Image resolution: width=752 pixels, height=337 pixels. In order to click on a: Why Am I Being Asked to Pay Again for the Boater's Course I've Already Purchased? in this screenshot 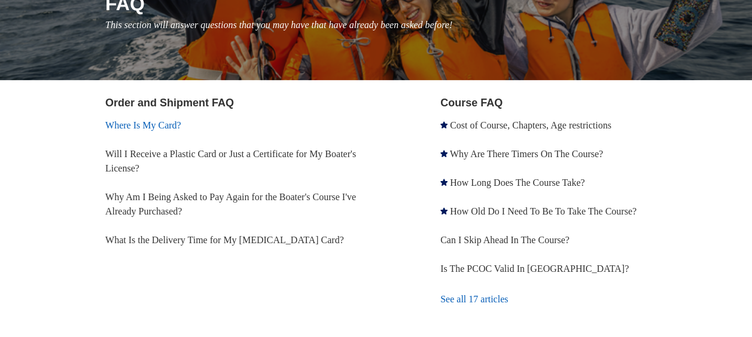, I will do `click(230, 204)`.